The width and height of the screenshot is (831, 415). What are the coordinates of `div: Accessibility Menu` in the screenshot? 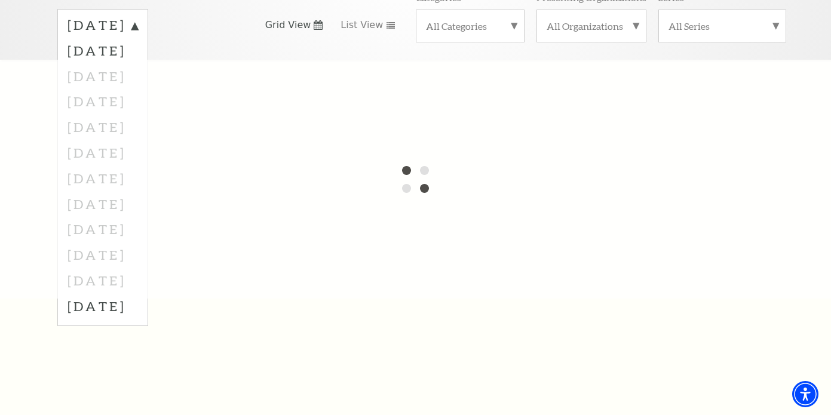 It's located at (805, 394).